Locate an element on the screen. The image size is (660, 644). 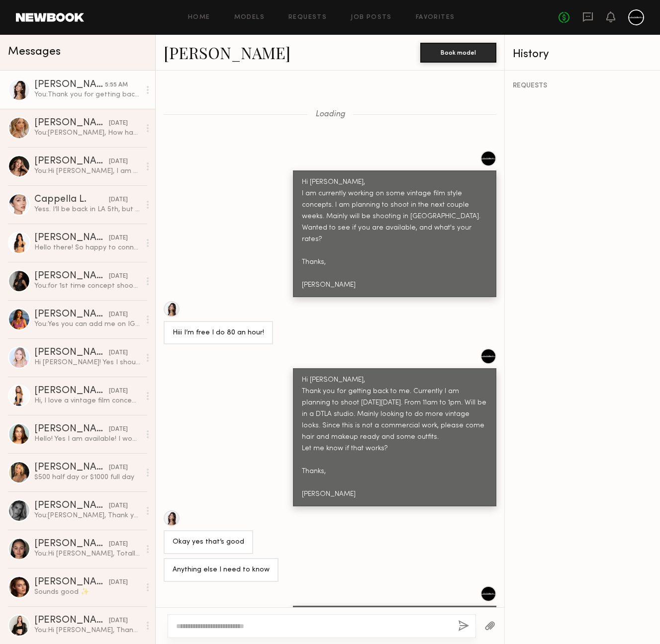
div: Anything else I need to know is located at coordinates (221, 570).